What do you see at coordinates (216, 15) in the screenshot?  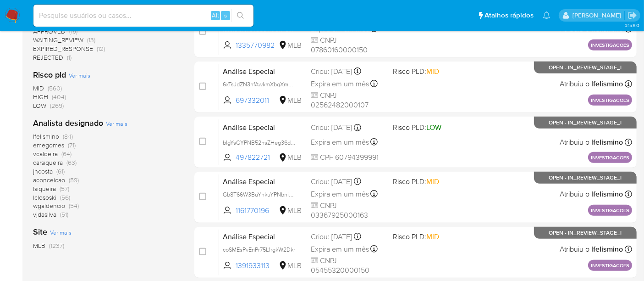 I see `span: Alt` at bounding box center [216, 15].